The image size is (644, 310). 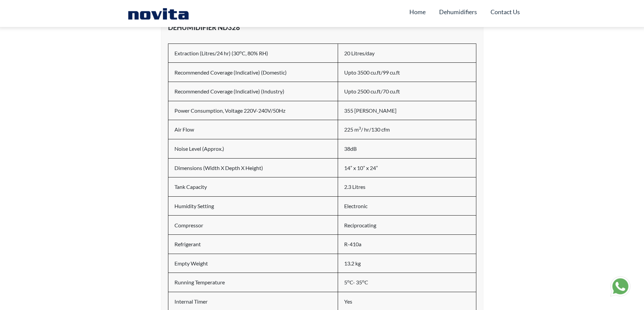 I want to click on h6: 5 C- 35 C, so click(x=407, y=282).